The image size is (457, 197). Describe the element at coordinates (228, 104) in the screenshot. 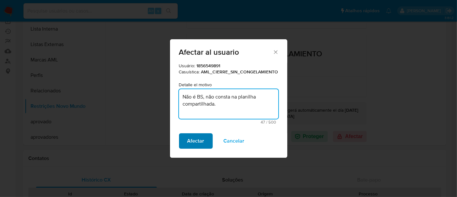

I see `textarea: Motivo` at that location.